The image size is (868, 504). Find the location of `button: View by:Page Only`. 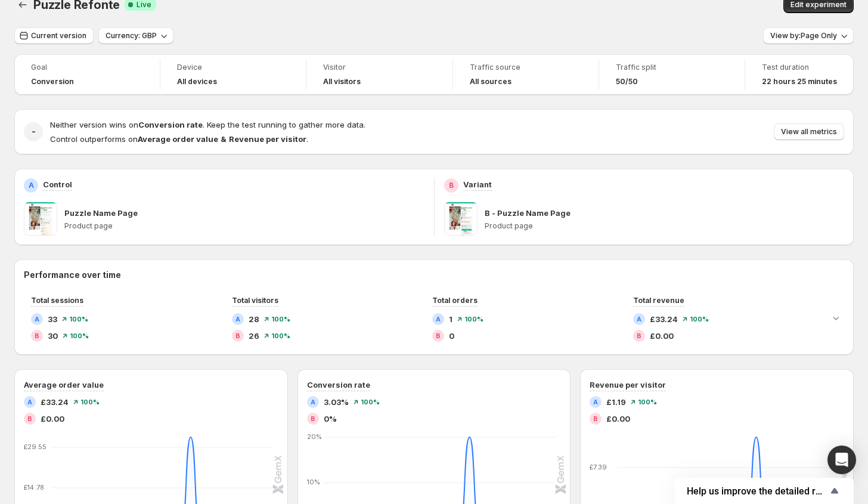

button: View by:Page Only is located at coordinates (808, 36).